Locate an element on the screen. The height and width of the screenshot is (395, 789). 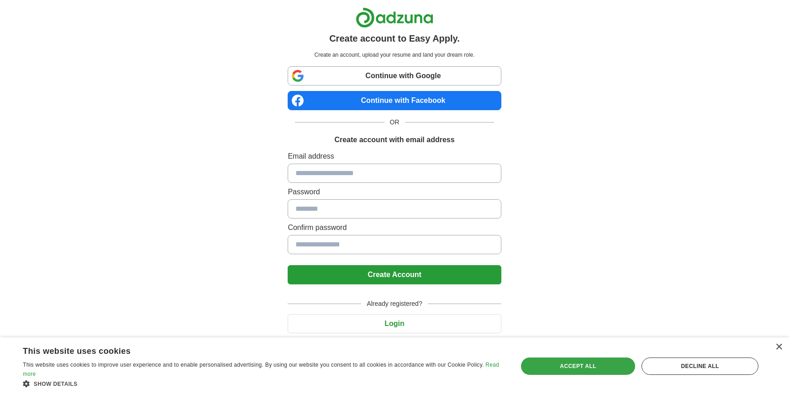
span: Already registered? is located at coordinates (394, 303).